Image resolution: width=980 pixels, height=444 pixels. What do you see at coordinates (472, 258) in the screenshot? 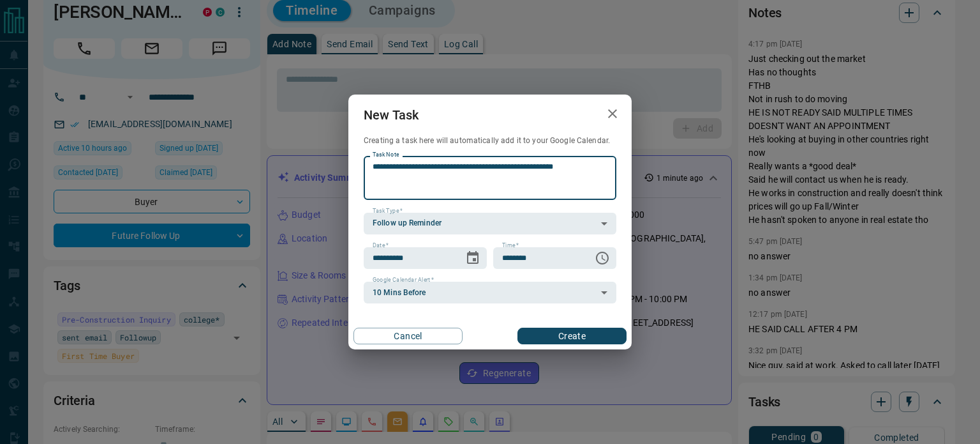
I see `button: Choose date, selected date is Sep 18, 2025` at bounding box center [472, 258].